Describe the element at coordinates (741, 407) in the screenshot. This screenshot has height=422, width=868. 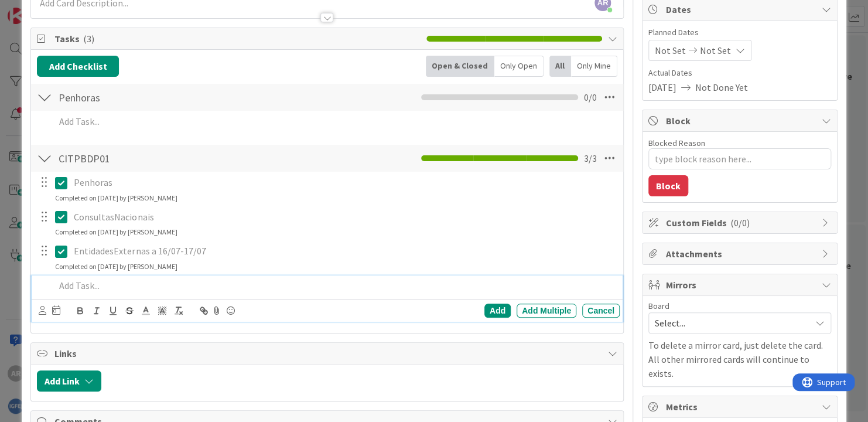
I see `span: Metrics` at that location.